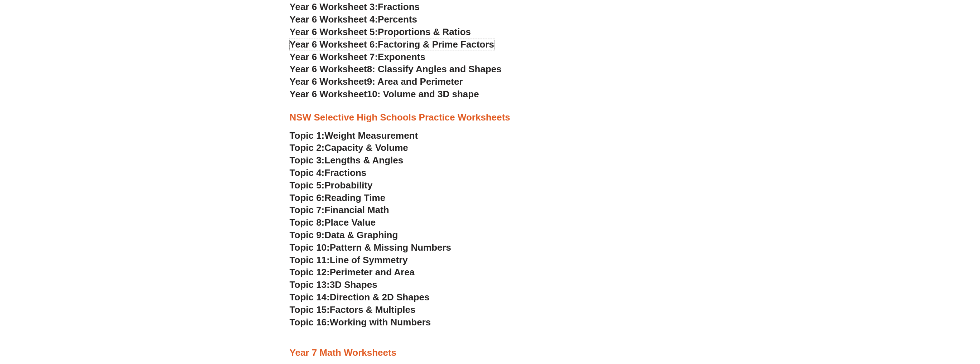 The height and width of the screenshot is (364, 980). I want to click on span: Topic 14:, so click(310, 298).